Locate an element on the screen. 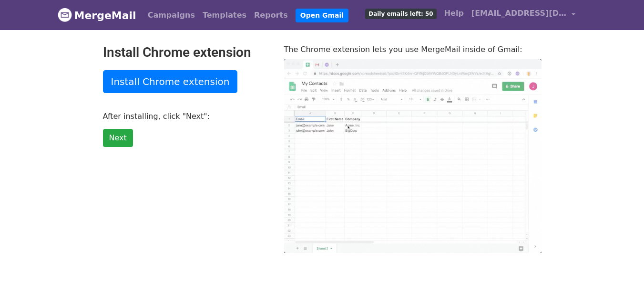 Image resolution: width=644 pixels, height=306 pixels. a: Open Gmail is located at coordinates (322, 15).